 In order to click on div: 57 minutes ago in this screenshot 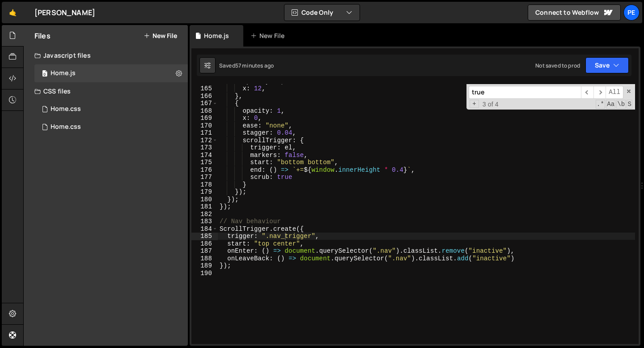, I will do `click(254, 65)`.